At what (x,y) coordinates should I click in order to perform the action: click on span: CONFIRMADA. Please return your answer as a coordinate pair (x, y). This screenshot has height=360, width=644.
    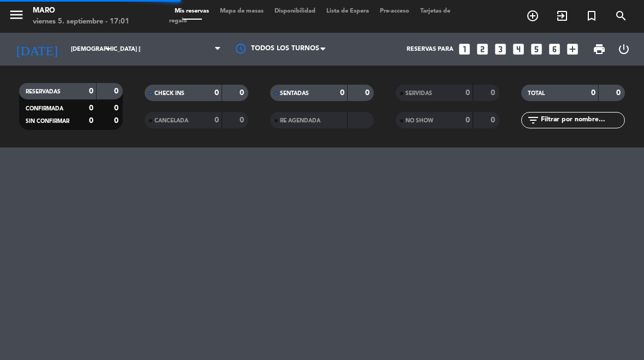
    Looking at the image, I should click on (44, 108).